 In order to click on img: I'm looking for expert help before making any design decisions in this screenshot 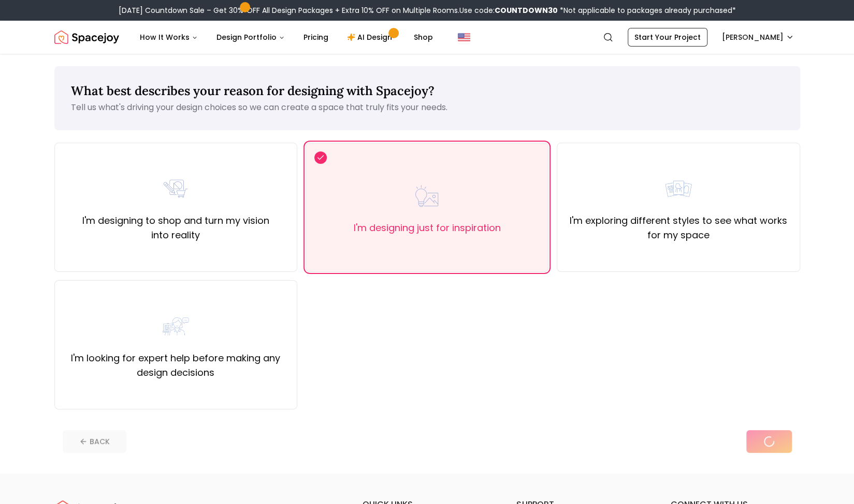, I will do `click(175, 326)`.